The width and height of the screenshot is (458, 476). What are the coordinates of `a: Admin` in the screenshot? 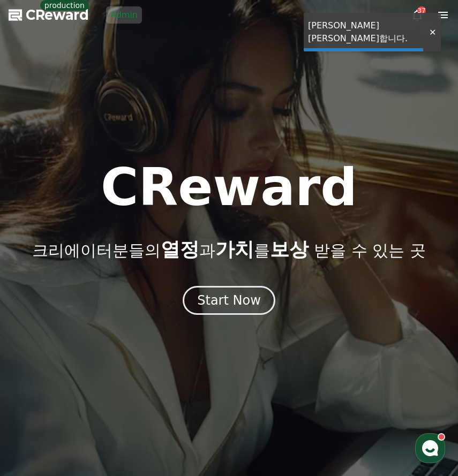 It's located at (123, 15).